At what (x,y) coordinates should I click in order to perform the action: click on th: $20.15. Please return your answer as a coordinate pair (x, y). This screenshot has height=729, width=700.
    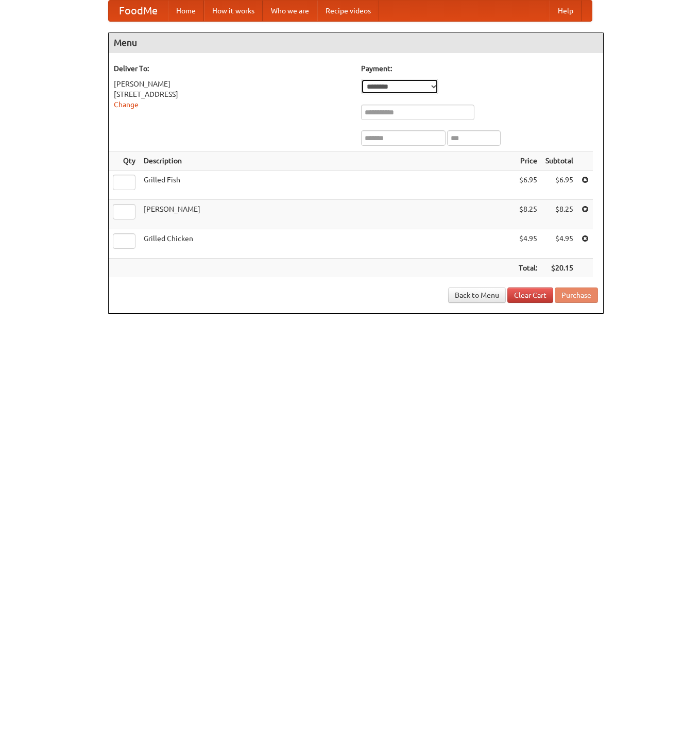
    Looking at the image, I should click on (559, 268).